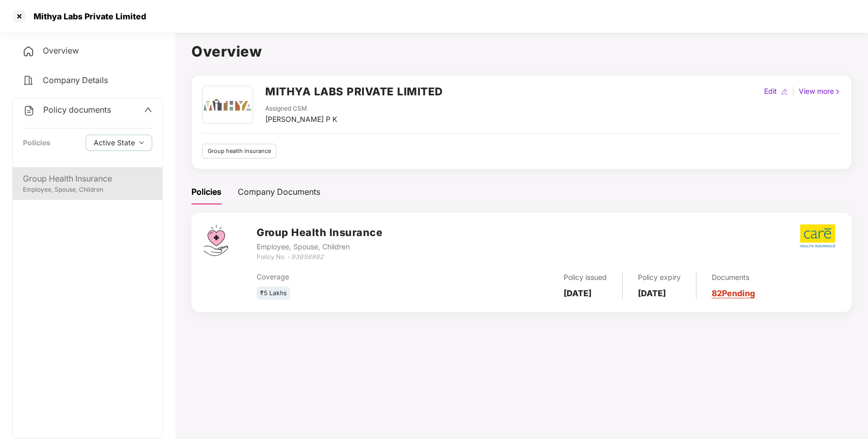  I want to click on span: Active State, so click(114, 142).